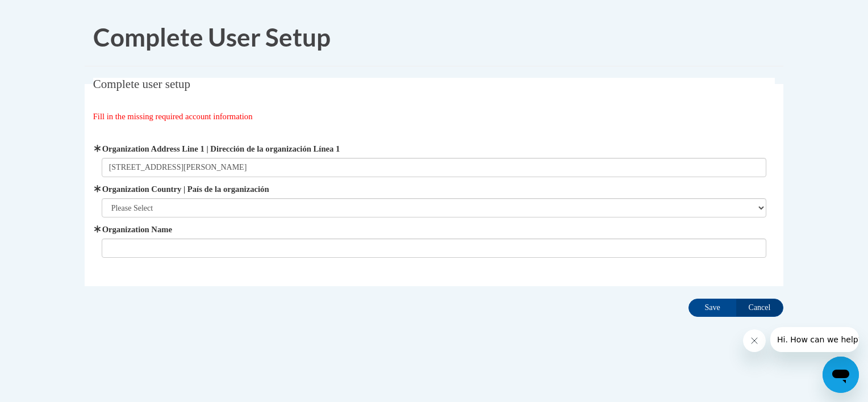 This screenshot has width=868, height=402. Describe the element at coordinates (712, 308) in the screenshot. I see `input: Save` at that location.